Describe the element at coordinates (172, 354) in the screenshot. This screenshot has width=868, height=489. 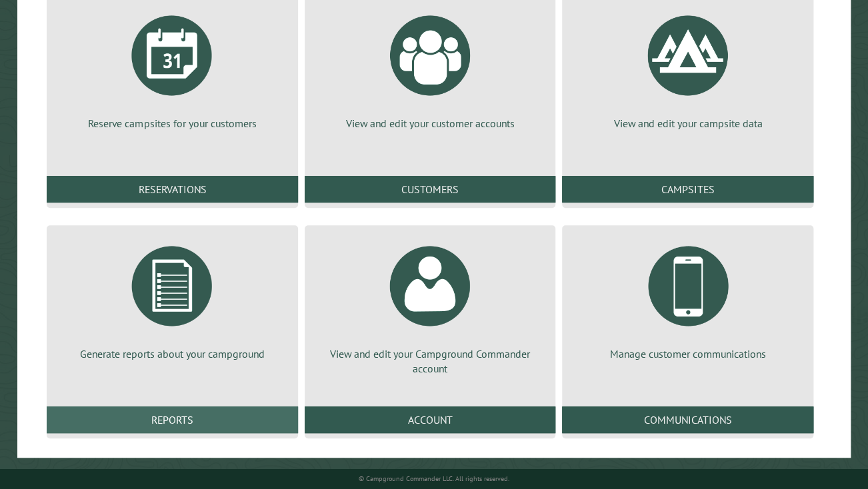
I see `p: Generate reports about your campground` at that location.